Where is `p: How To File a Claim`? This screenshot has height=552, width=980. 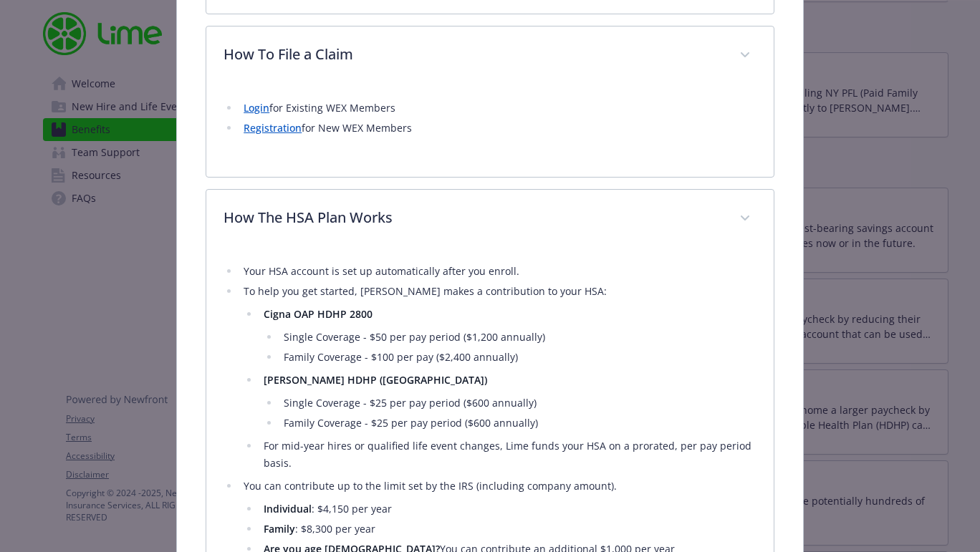
p: How To File a Claim is located at coordinates (473, 54).